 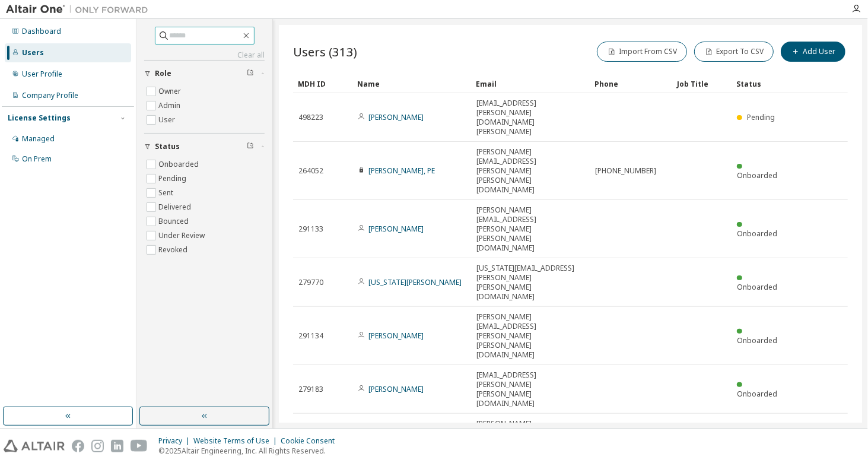 What do you see at coordinates (761, 117) in the screenshot?
I see `span: Pending` at bounding box center [761, 117].